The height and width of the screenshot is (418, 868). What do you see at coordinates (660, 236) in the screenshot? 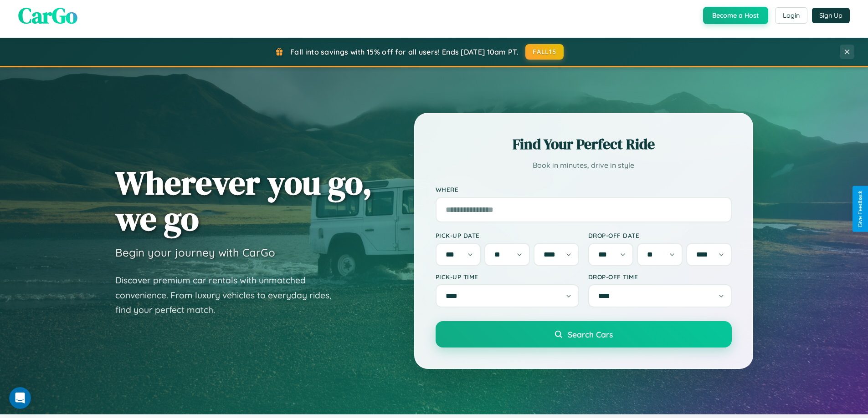
I see `label: Drop-off Date` at bounding box center [660, 236].